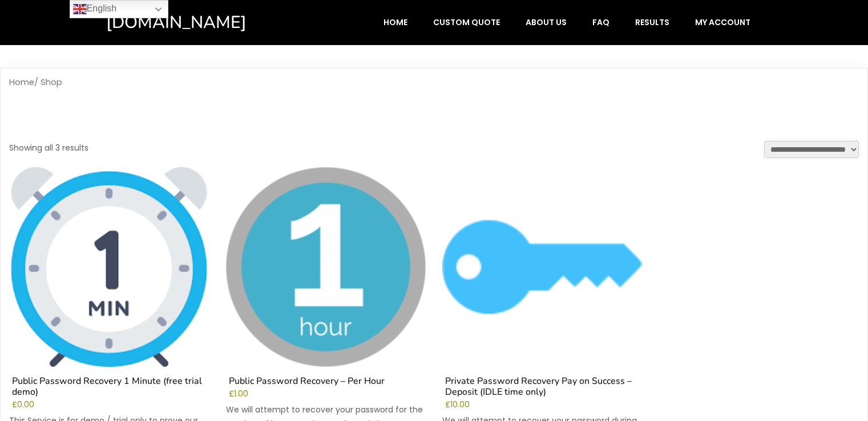 The image size is (868, 421). What do you see at coordinates (466, 22) in the screenshot?
I see `span: Custom Quote` at bounding box center [466, 22].